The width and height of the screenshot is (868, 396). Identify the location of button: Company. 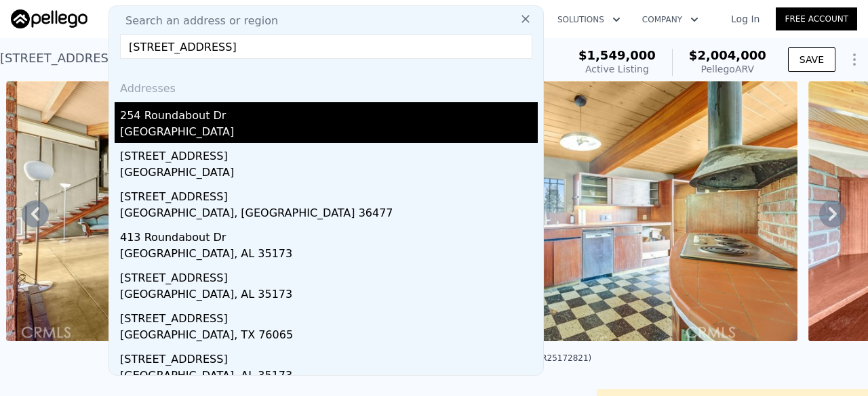
(670, 20).